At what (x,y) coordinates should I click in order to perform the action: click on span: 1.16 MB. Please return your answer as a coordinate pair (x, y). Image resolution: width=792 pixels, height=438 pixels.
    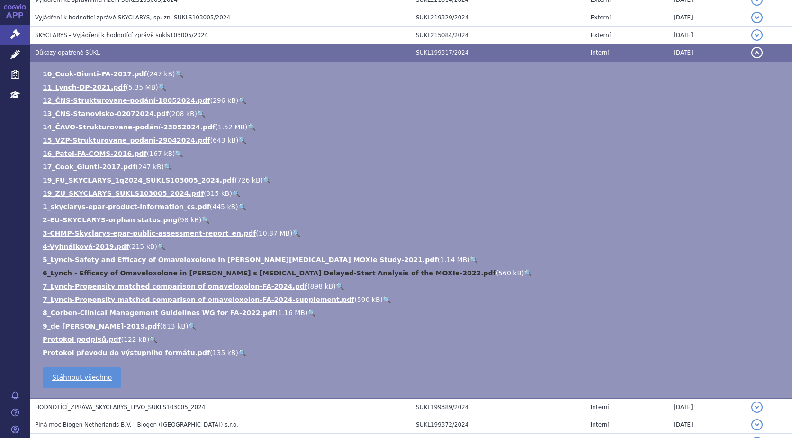
    Looking at the image, I should click on (291, 313).